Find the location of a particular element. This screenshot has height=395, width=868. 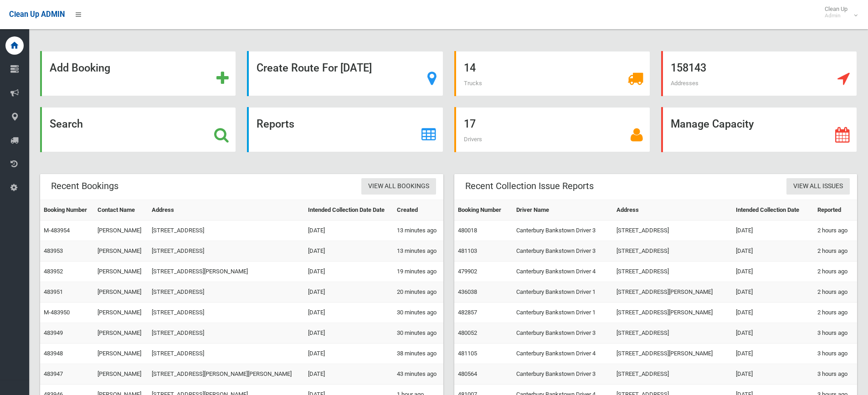

strong: Reports is located at coordinates (276, 124).